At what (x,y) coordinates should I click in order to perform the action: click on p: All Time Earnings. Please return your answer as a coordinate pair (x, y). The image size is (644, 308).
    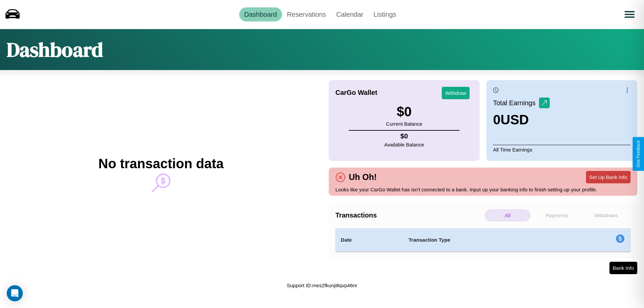
    Looking at the image, I should click on (562, 150).